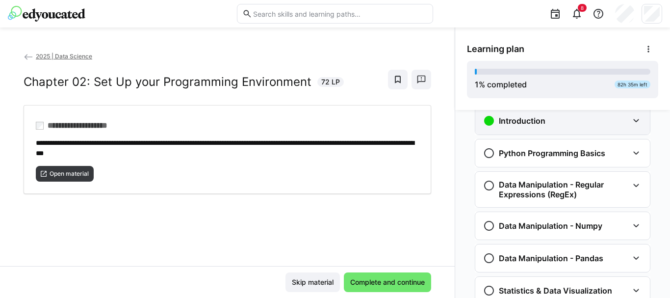 Image resolution: width=670 pixels, height=298 pixels. Describe the element at coordinates (563, 189) in the screenshot. I see `h3: Data Manipulation - Regular Expressions (RegEx)` at that location.